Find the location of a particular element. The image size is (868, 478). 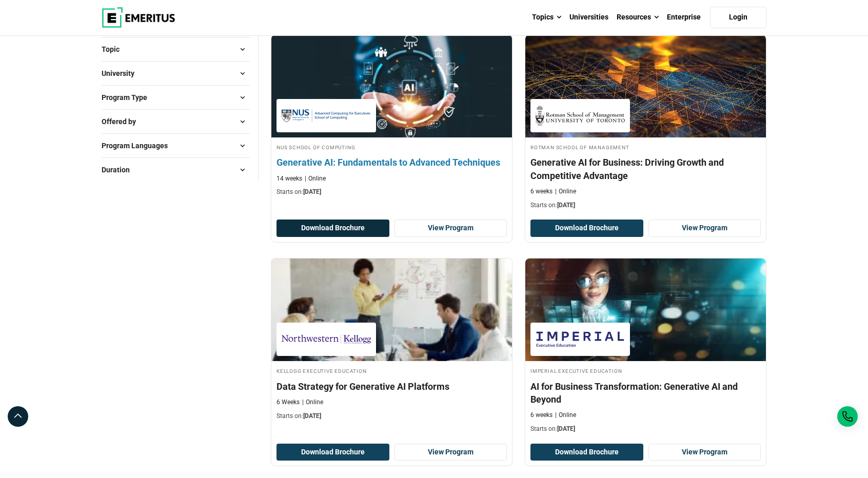

span: University is located at coordinates (122, 74).